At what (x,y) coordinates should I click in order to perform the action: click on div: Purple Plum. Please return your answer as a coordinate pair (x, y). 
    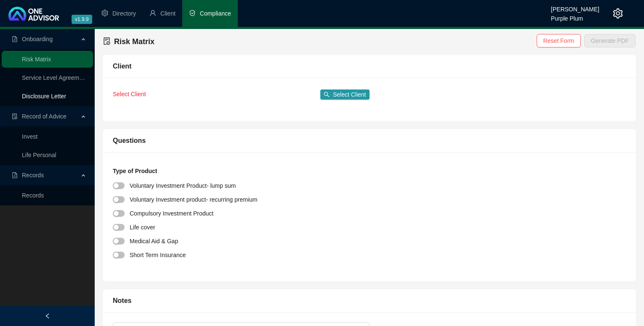
    Looking at the image, I should click on (575, 16).